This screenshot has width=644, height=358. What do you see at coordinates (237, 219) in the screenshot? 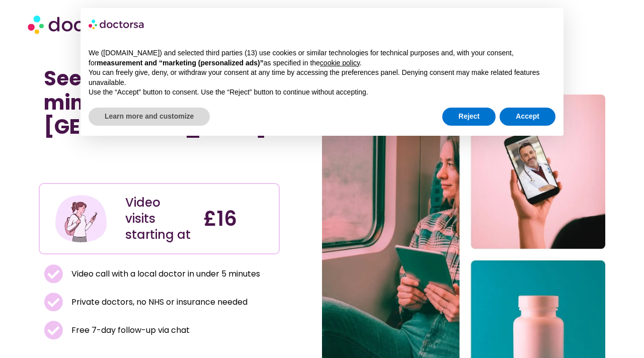
I see `h4: £16` at bounding box center [237, 219].